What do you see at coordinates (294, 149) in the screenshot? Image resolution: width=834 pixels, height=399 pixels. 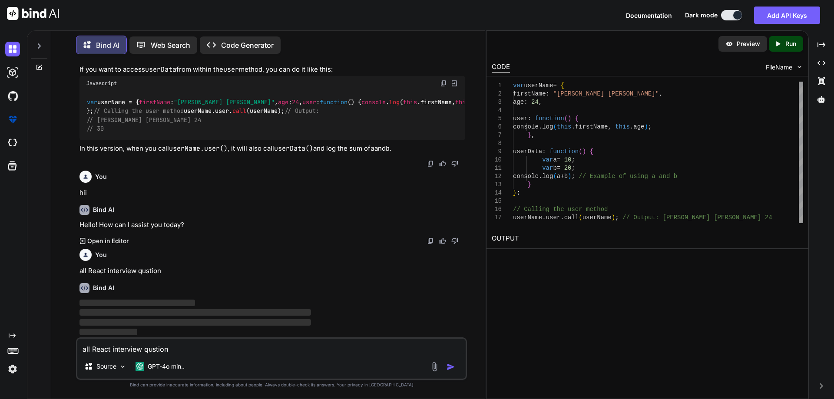 I see `code: userData()` at bounding box center [294, 149].